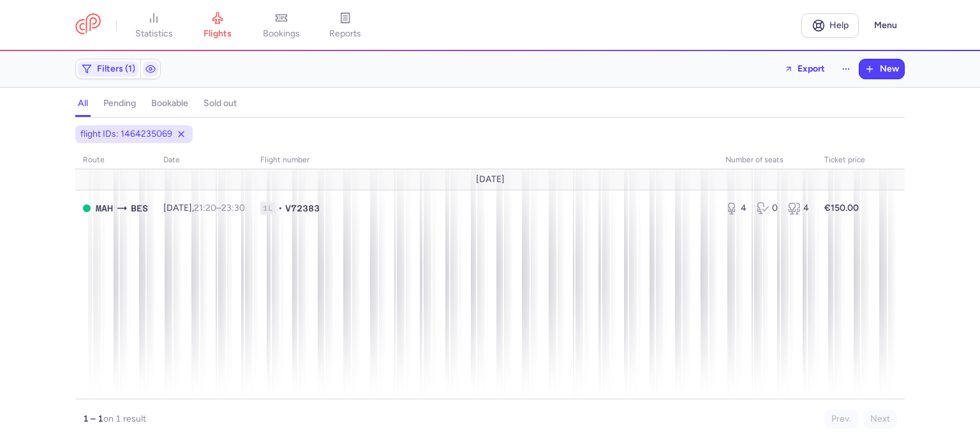  I want to click on span: Mahon, Minorque, Spain, so click(104, 209).